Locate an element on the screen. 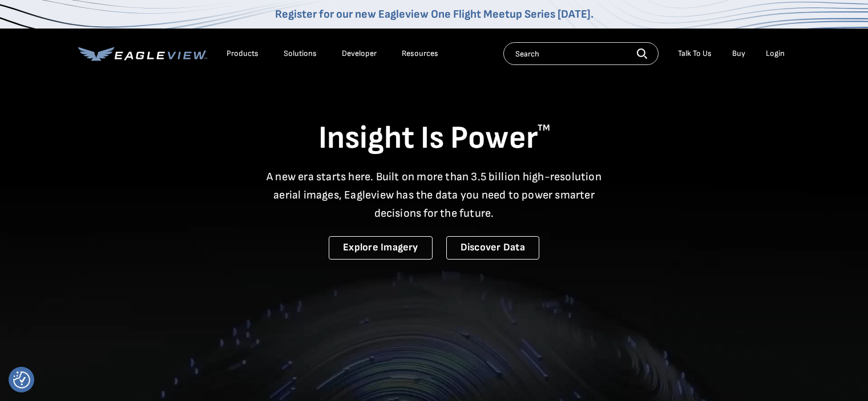 The width and height of the screenshot is (868, 401). div: Resources is located at coordinates (420, 54).